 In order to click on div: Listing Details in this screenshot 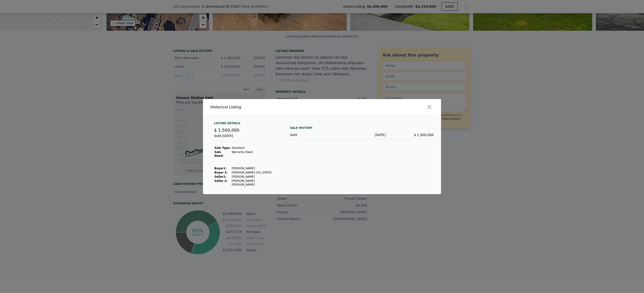, I will do `click(246, 124)`.